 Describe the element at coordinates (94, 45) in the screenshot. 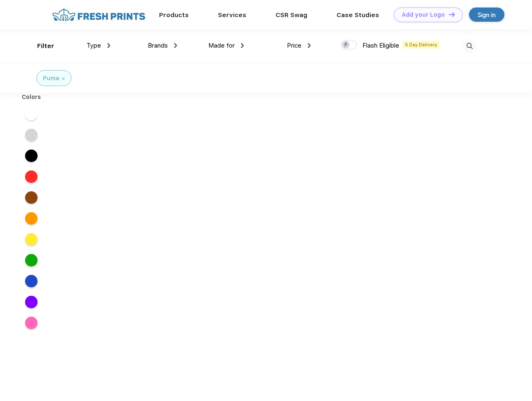

I see `span: Type` at that location.